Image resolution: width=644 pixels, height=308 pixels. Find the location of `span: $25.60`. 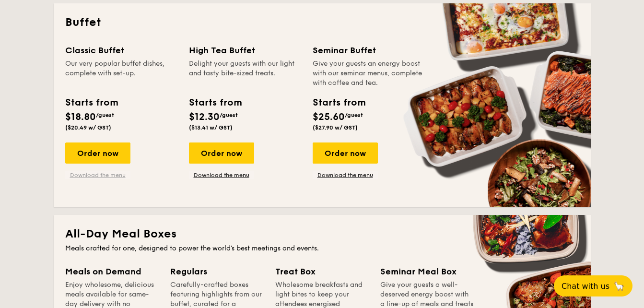

span: $25.60 is located at coordinates (328, 117).